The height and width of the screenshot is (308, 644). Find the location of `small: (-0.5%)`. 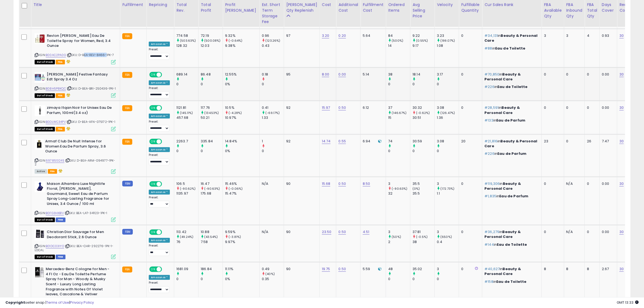

small: (-0.5%) is located at coordinates (421, 237).